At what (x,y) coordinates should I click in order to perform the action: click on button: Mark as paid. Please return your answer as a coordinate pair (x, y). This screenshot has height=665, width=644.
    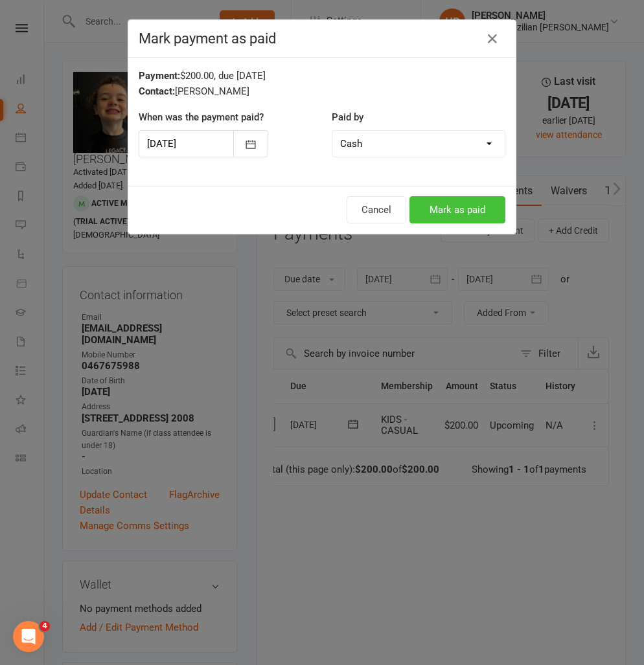
    Looking at the image, I should click on (457, 210).